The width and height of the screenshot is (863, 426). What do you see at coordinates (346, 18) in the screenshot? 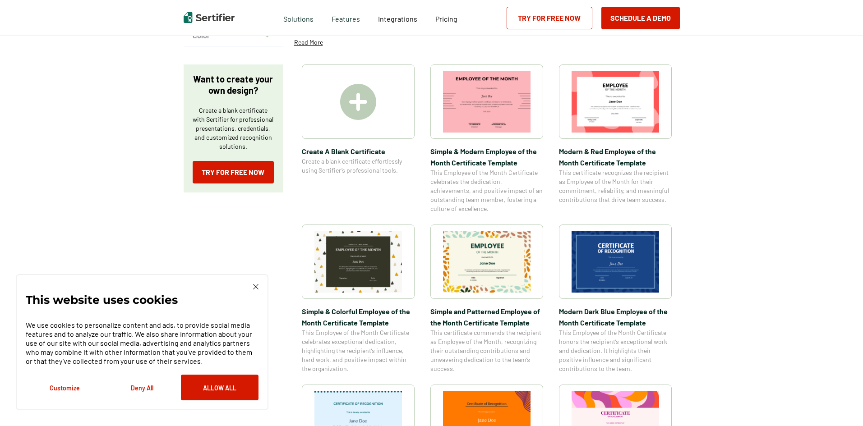
I see `span: Features` at bounding box center [346, 18].